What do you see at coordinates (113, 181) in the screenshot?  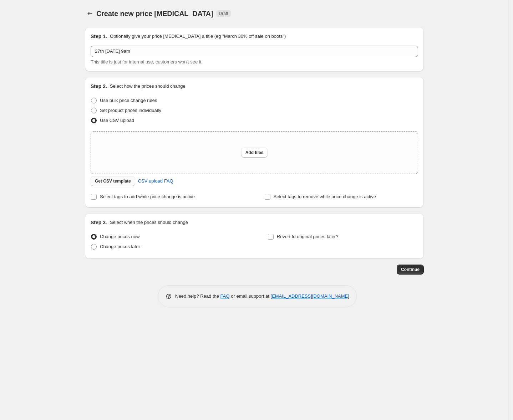 I see `span: Get CSV template` at bounding box center [113, 181].